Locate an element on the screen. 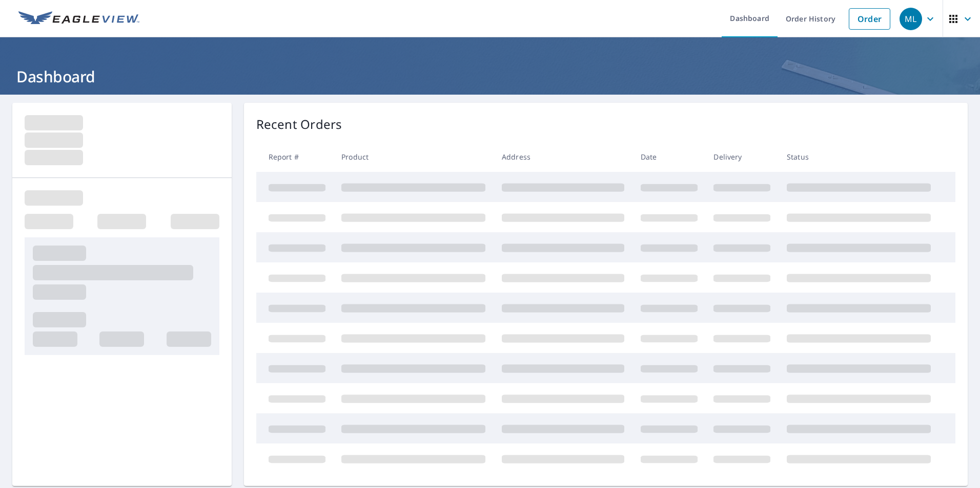 The image size is (980, 488). th: Delivery is located at coordinates (741, 156).